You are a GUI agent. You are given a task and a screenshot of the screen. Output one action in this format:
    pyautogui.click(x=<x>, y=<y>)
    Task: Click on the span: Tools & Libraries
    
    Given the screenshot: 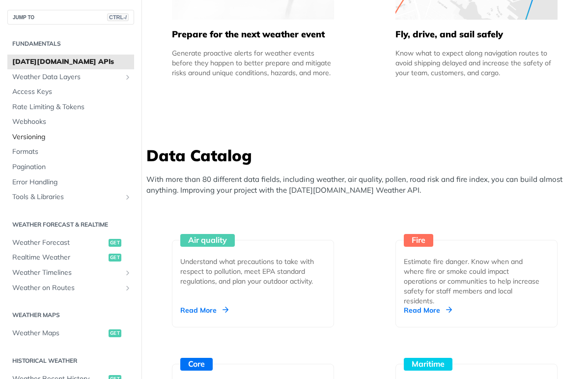 What is the action you would take?
    pyautogui.click(x=67, y=197)
    